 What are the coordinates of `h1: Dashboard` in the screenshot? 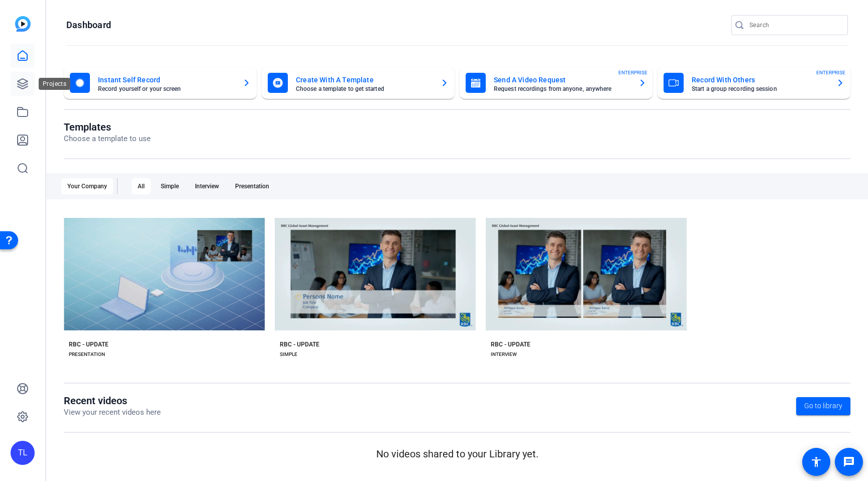 It's located at (88, 25).